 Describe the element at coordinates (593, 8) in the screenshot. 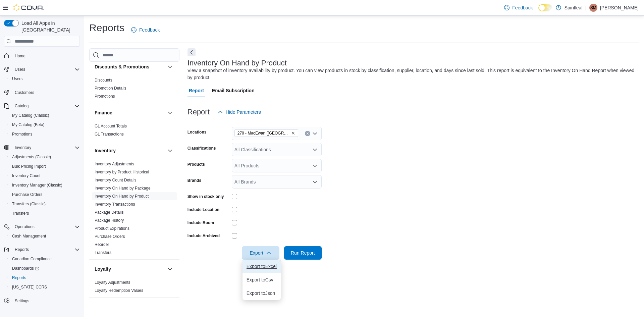

I see `div: Shelby M` at that location.